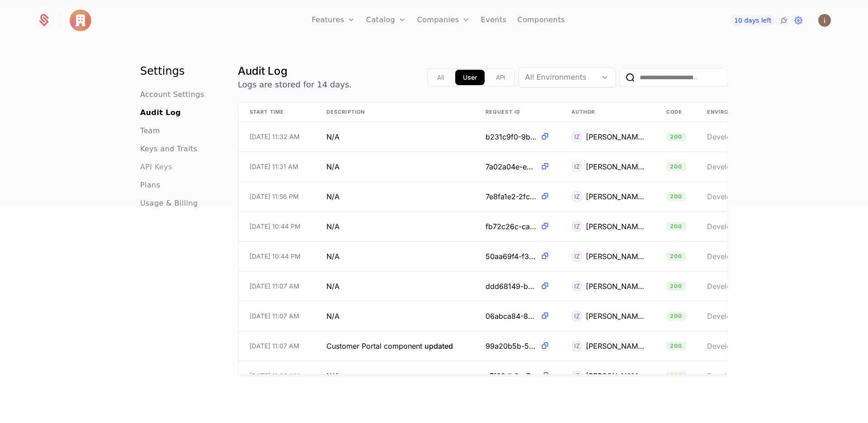 This screenshot has height=423, width=868. I want to click on span: 06abca84-8d78-414c-aba9-6a38ab48a22b, so click(511, 316).